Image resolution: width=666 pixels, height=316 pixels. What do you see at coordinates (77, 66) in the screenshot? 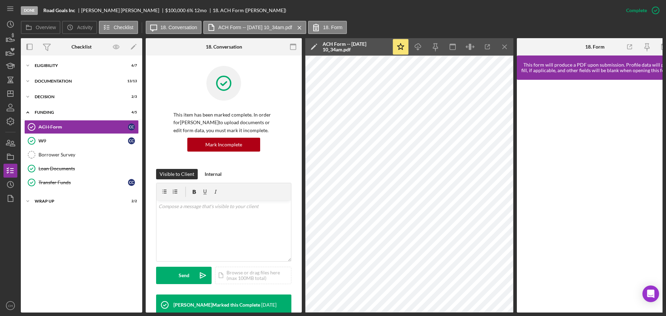
I see `div: Eligibility` at bounding box center [77, 66].